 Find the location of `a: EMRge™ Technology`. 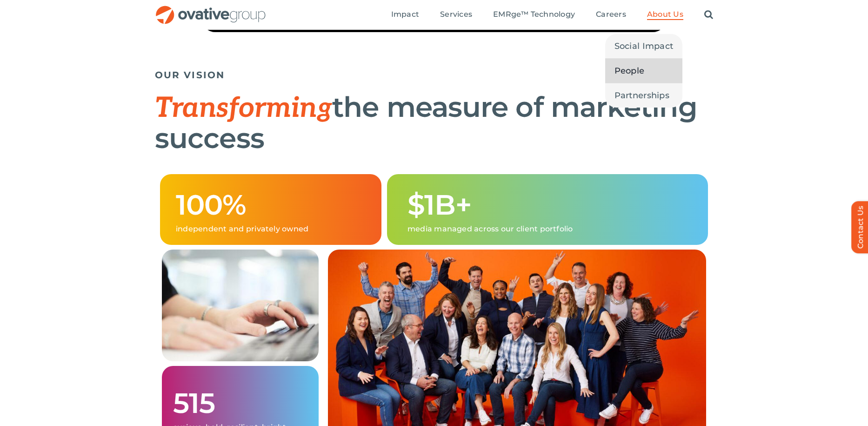

a: EMRge™ Technology is located at coordinates (534, 15).